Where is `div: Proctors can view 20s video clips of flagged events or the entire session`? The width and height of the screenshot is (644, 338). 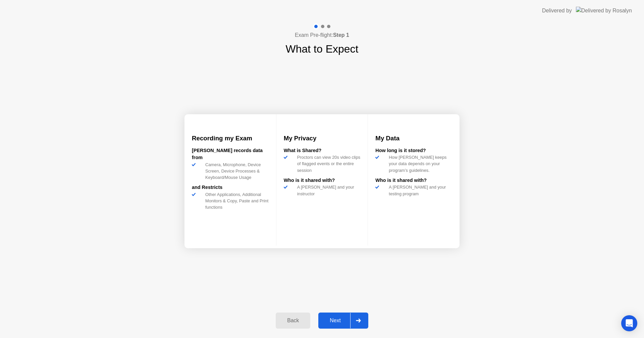
div: Proctors can view 20s video clips of flagged events or the entire session is located at coordinates (328, 164).